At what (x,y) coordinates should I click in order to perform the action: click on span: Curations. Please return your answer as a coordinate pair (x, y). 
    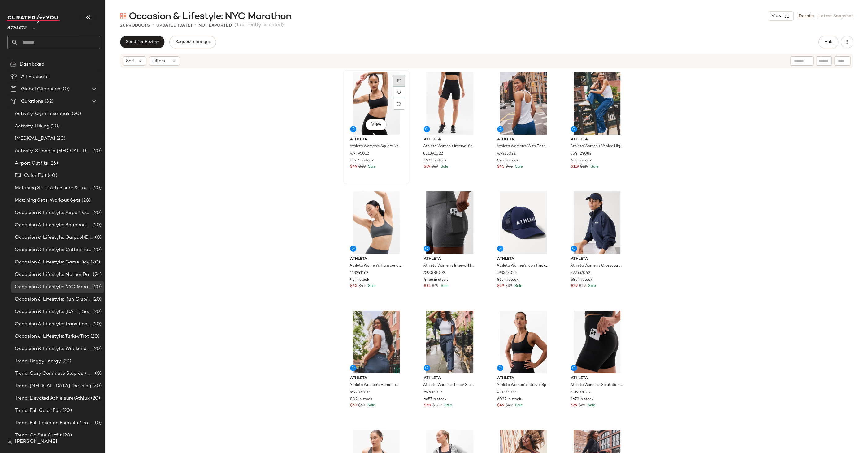
    Looking at the image, I should click on (32, 101).